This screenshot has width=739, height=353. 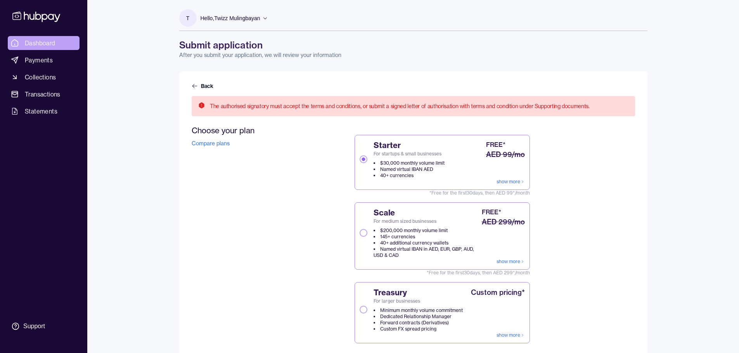 I want to click on h2: Choose your plan, so click(x=250, y=130).